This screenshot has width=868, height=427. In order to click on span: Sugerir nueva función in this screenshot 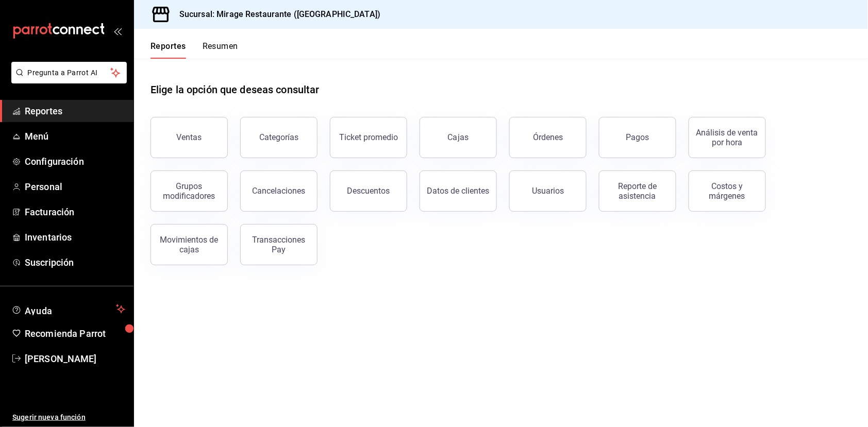, I will do `click(69, 417)`.